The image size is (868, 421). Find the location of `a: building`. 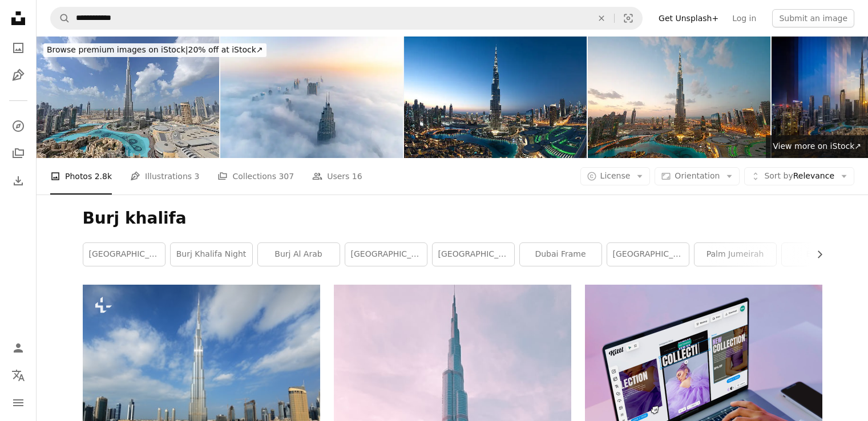

a: building is located at coordinates (822, 255).